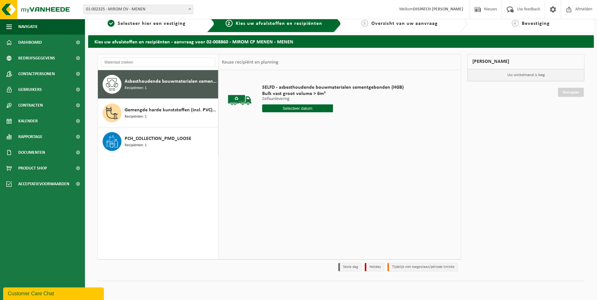 The height and width of the screenshot is (300, 597). Describe the element at coordinates (526, 75) in the screenshot. I see `p: Uw winkelmand is leeg` at that location.